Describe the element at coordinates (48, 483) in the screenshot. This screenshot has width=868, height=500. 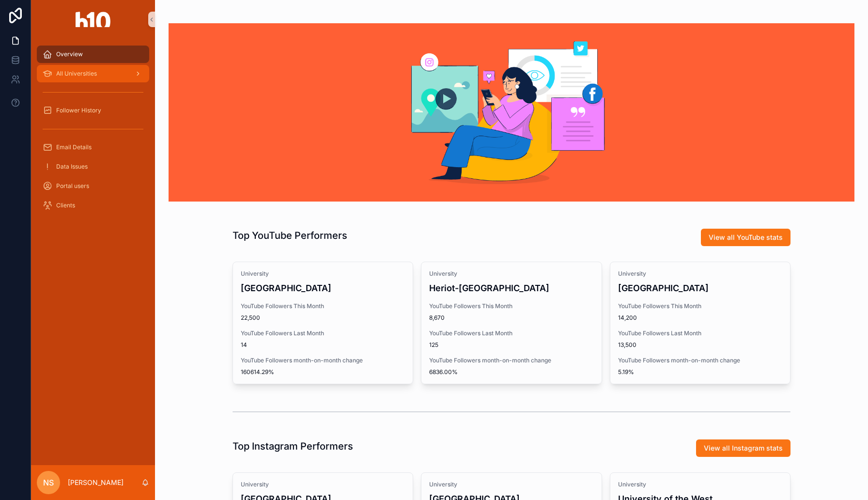
I see `span: NS` at that location.